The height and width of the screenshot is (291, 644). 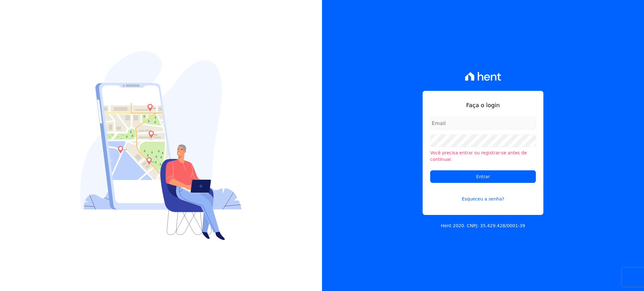 I want to click on li: Você precisa entrar ou registrar-se antes de continuar., so click(x=483, y=156).